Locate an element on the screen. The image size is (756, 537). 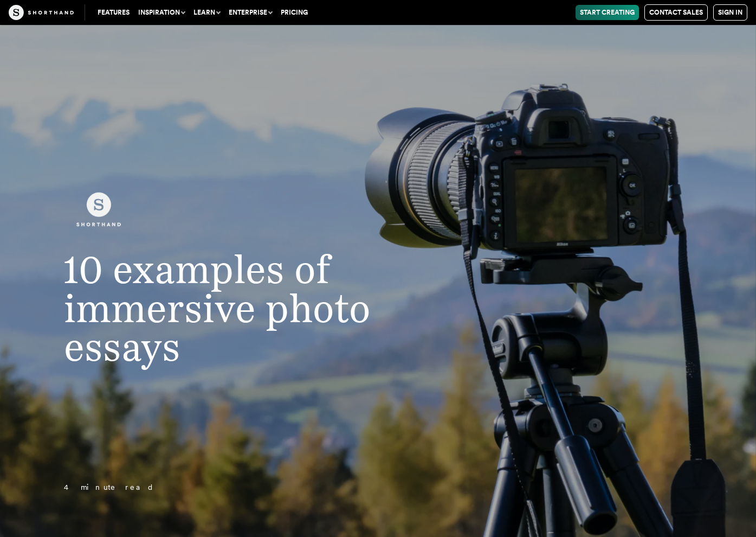
h1: 10 examples of immersive photo essays is located at coordinates (238, 308).